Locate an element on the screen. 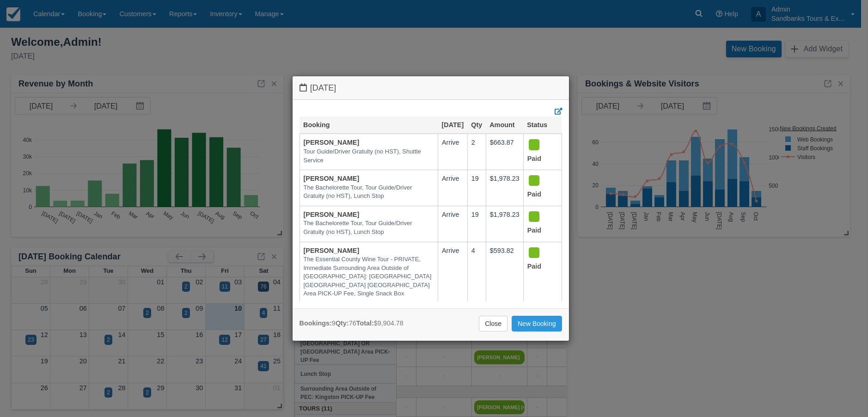 This screenshot has width=868, height=417. a: New Booking is located at coordinates (536, 324).